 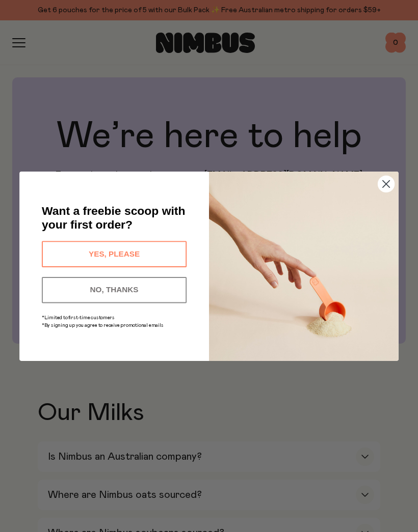 I want to click on button: NO, THANKS, so click(x=114, y=289).